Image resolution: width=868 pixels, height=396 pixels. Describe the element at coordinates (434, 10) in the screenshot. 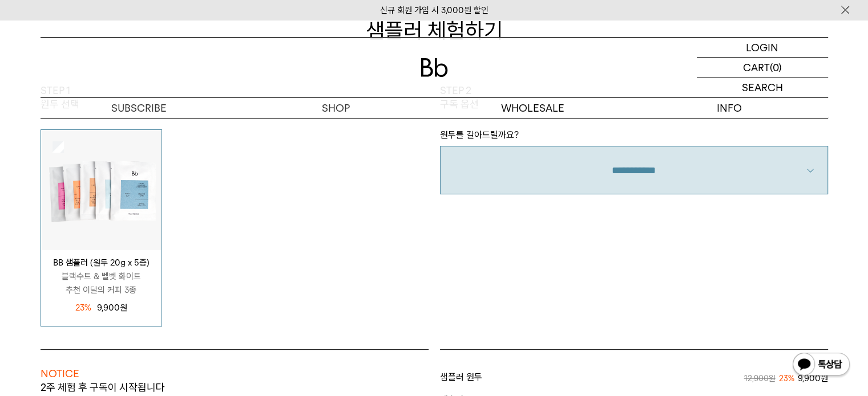

I see `a: 신규 회원 가입 시 3,000원 할인` at that location.